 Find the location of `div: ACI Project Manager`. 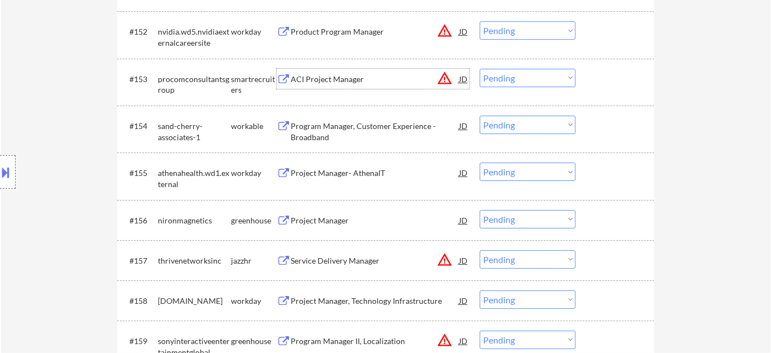

div: ACI Project Manager is located at coordinates (375, 79).